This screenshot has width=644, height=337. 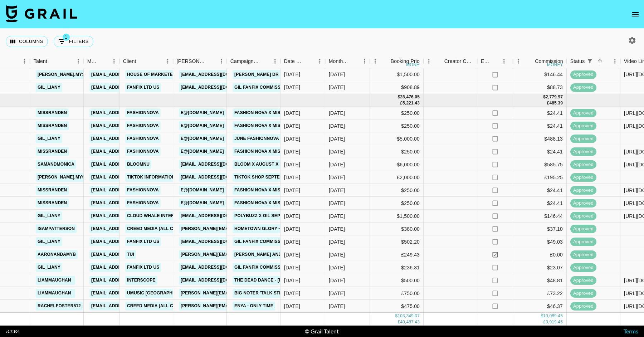 I want to click on a: aaronandamyb, so click(x=56, y=255).